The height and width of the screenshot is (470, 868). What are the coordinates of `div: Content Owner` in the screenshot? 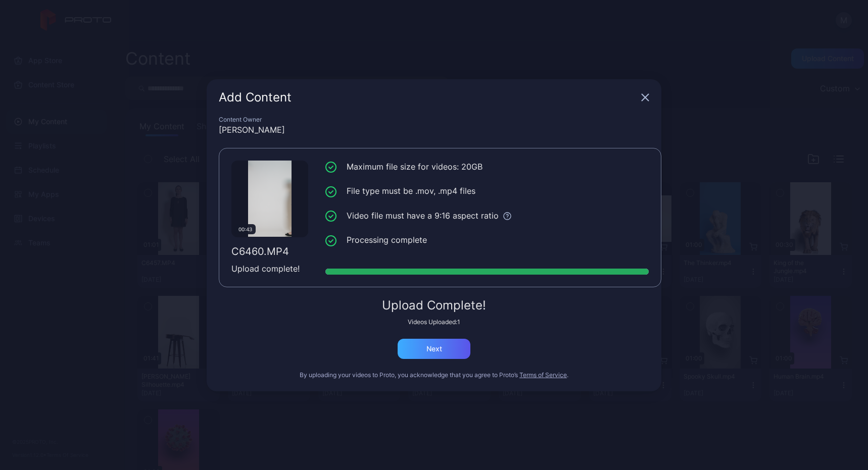 It's located at (434, 120).